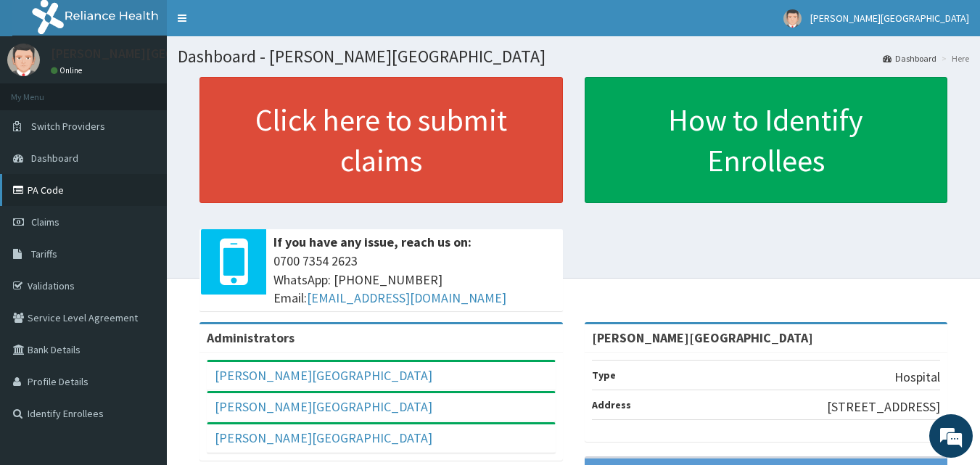 Image resolution: width=980 pixels, height=465 pixels. I want to click on b: Type, so click(604, 375).